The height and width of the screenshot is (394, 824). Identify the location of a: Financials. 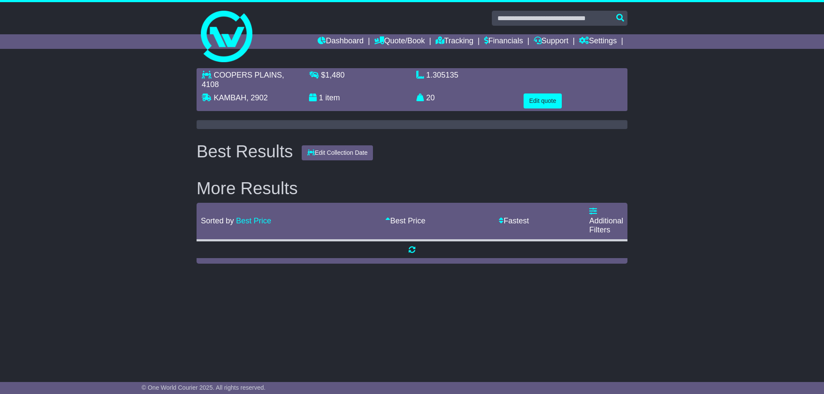
(503, 42).